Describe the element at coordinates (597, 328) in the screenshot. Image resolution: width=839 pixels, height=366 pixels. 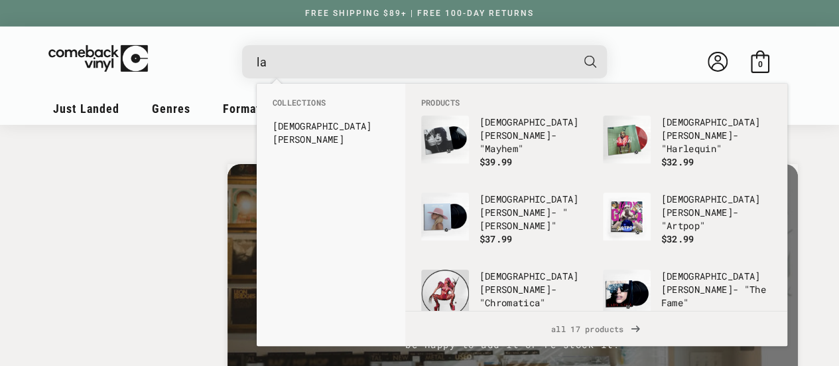
I see `div: View All` at that location.